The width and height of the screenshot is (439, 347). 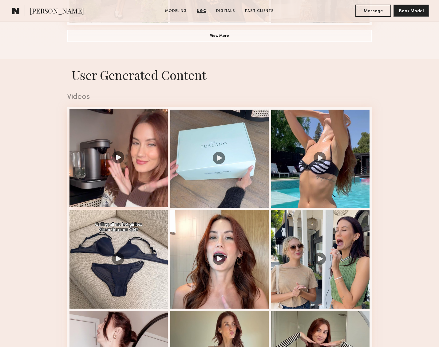 I want to click on div: Videos, so click(x=220, y=97).